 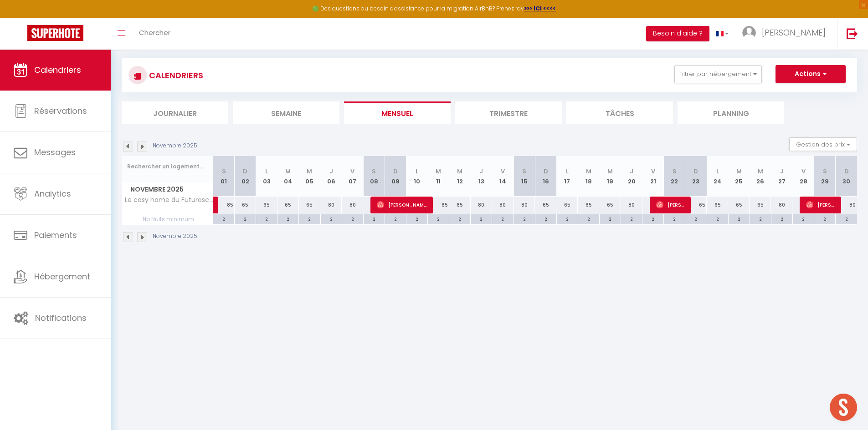 What do you see at coordinates (169, 200) in the screenshot?
I see `span: Le cosy home du Futuroscope` at bounding box center [169, 200].